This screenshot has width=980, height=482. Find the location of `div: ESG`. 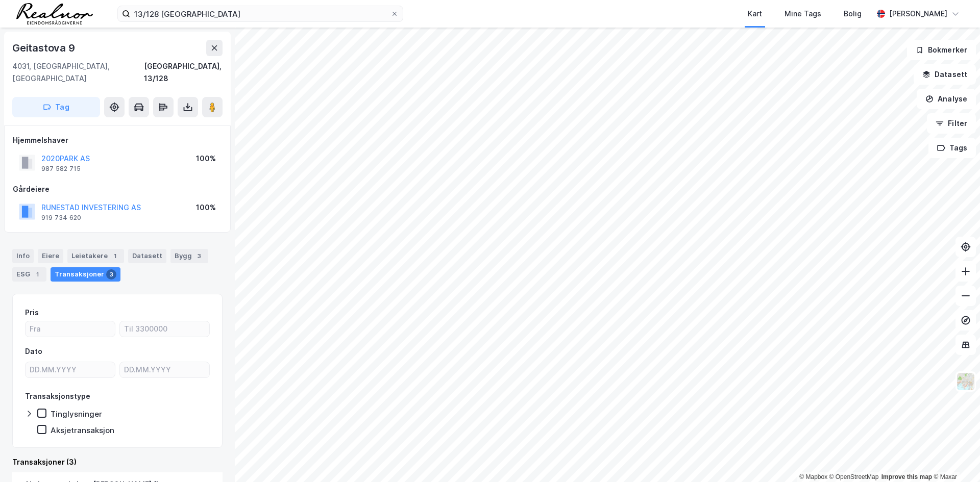

div: ESG is located at coordinates (29, 274).